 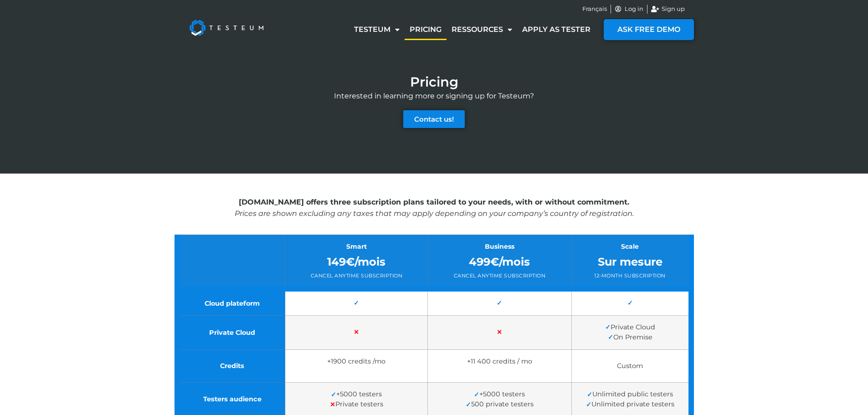 I want to click on td: Credits, so click(x=231, y=366).